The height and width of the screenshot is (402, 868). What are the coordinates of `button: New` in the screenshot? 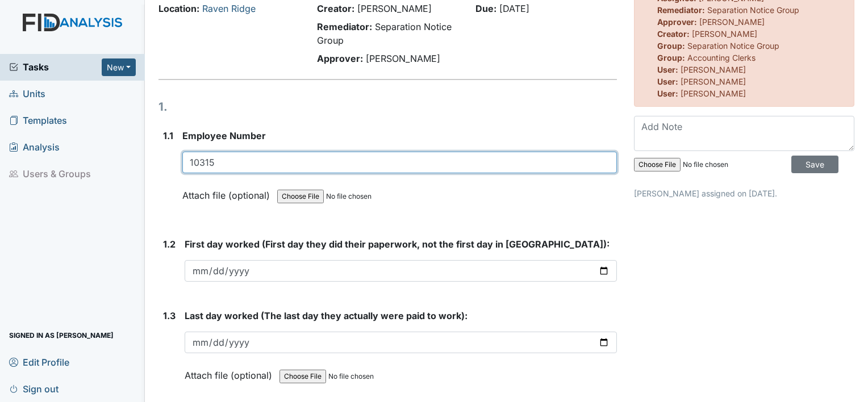 It's located at (119, 67).